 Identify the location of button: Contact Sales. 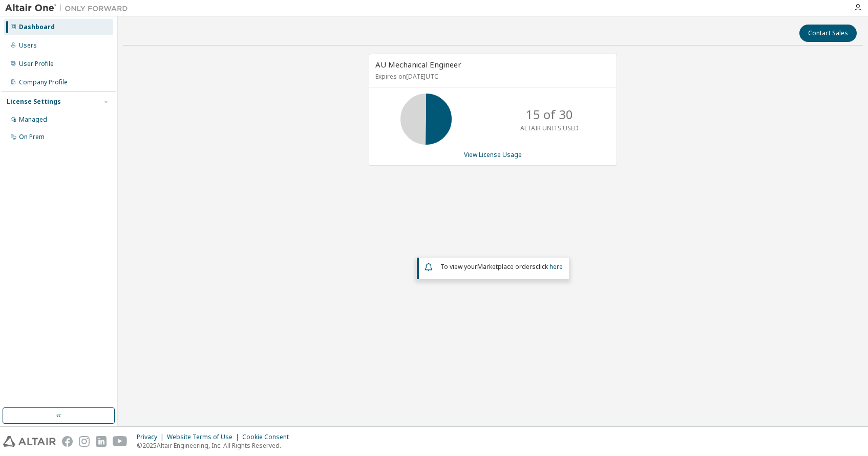
(828, 33).